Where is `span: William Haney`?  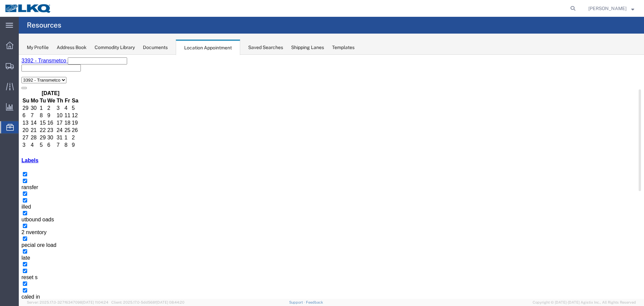
span: William Haney is located at coordinates (607, 8).